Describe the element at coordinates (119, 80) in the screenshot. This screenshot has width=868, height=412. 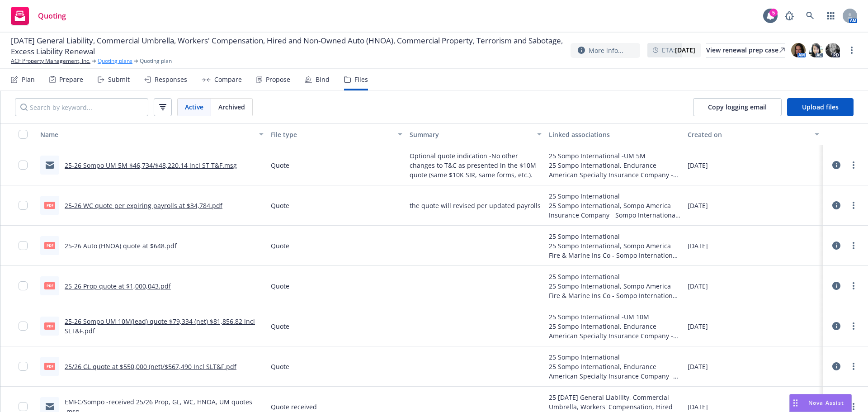
I see `div: Submit` at that location.